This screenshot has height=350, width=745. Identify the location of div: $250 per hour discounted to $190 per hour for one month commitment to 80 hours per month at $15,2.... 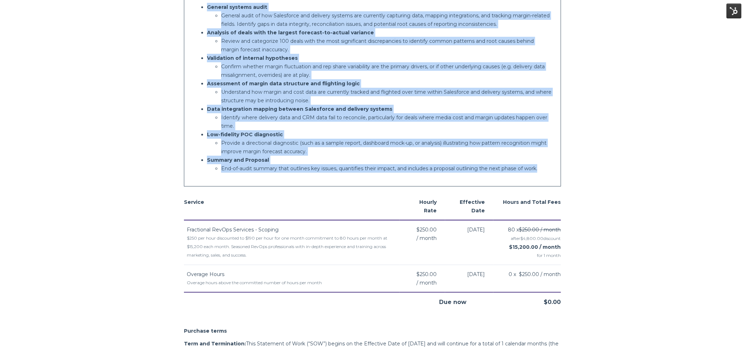
(293, 247).